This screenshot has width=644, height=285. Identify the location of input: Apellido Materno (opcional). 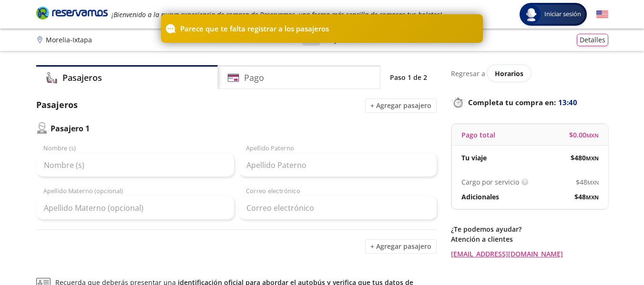
(135, 208).